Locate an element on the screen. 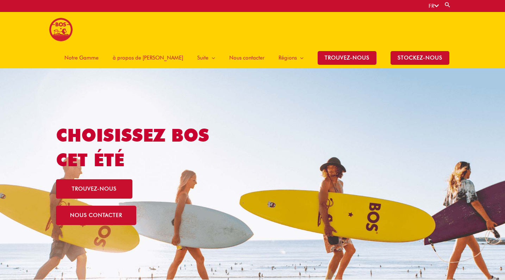  span: trouvez-nous is located at coordinates (94, 189).